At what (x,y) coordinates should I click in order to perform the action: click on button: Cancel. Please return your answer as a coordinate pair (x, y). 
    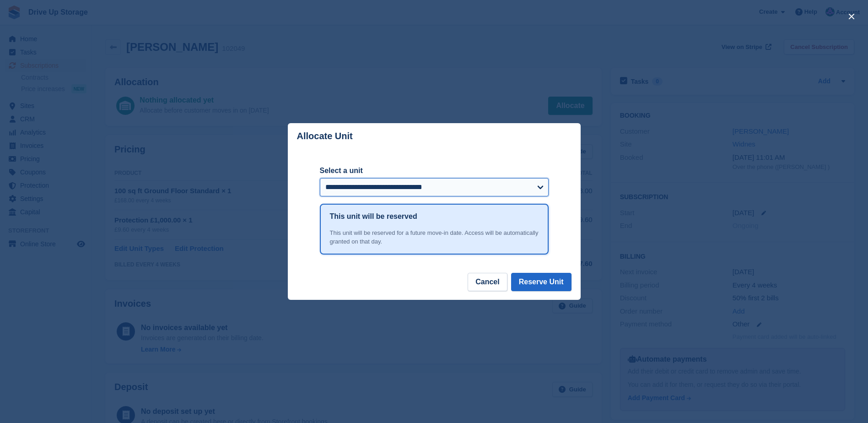
    Looking at the image, I should click on (487, 282).